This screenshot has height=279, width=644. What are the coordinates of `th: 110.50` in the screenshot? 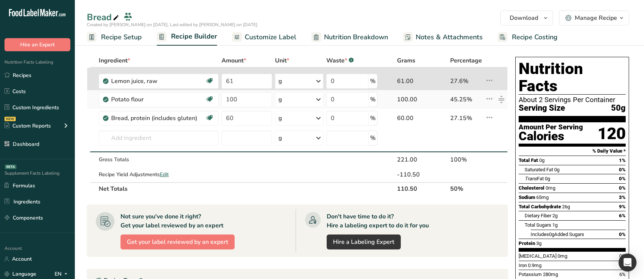 It's located at (422, 189).